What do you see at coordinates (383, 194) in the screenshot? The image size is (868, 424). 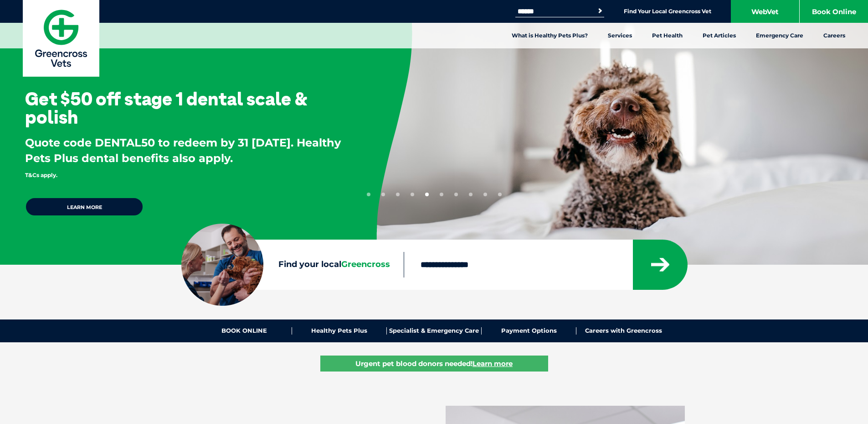 I see `button: 2 of 10` at bounding box center [383, 194].